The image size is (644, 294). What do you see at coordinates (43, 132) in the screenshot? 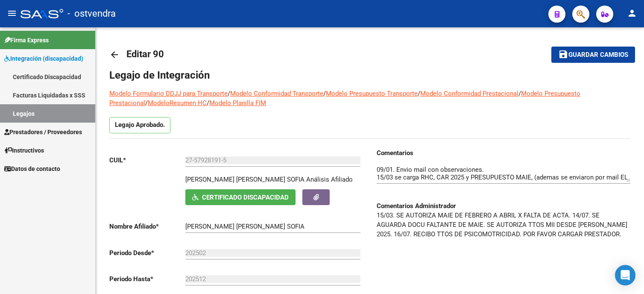
I see `span: Prestadores / Proveedores` at bounding box center [43, 132].